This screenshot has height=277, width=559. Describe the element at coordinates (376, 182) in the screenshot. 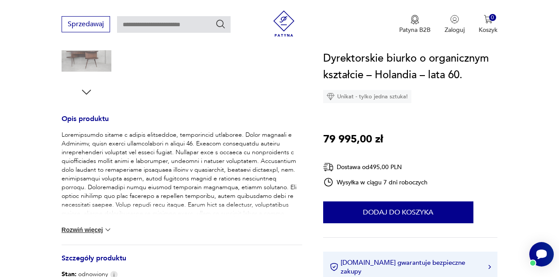

I see `div: Wysyłka w ciągu 7 dni roboczych` at that location.